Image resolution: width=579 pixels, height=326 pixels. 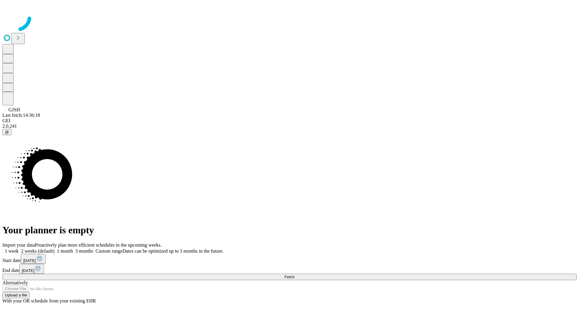 What do you see at coordinates (289, 277) in the screenshot?
I see `span: Fetch` at bounding box center [289, 277].